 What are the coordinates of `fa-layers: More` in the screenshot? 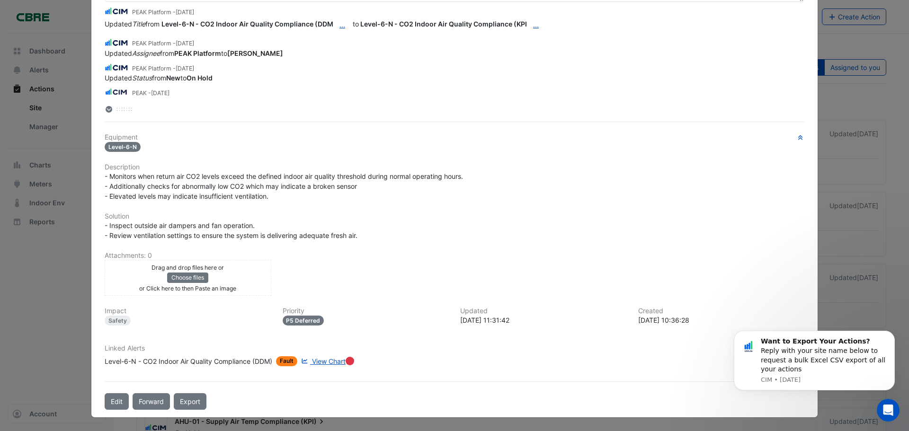 It's located at (109, 109).